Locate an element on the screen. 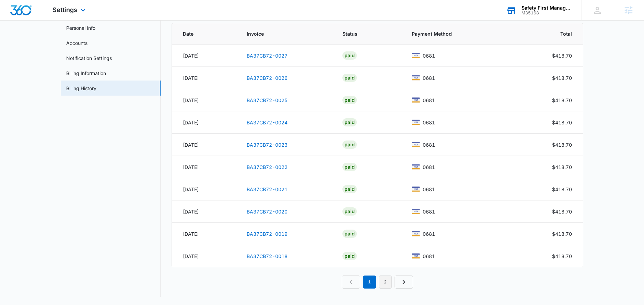 The image size is (644, 305). span: Date is located at coordinates (202, 33).